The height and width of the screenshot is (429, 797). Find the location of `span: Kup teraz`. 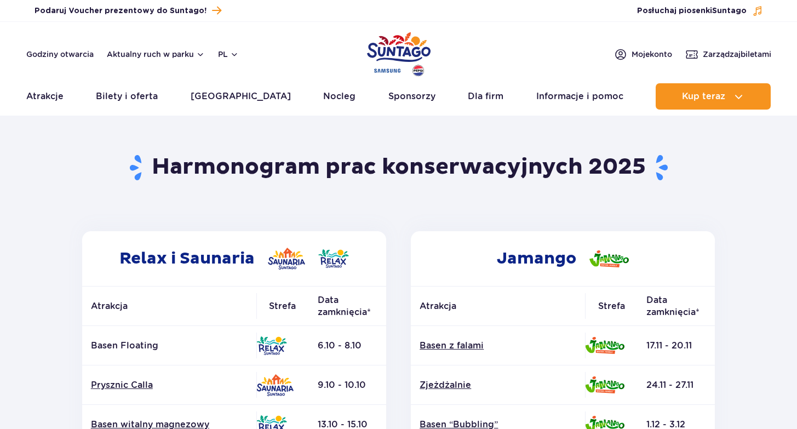

span: Kup teraz is located at coordinates (703, 96).